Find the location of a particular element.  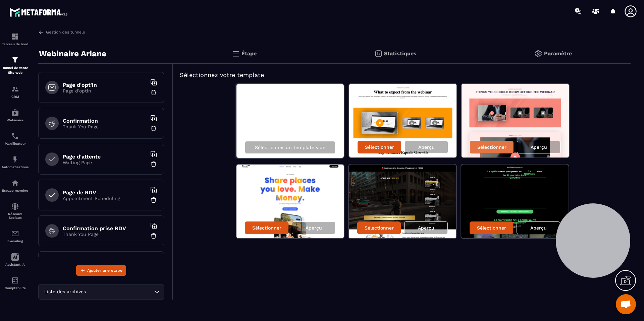

p: Comptabilité is located at coordinates (15, 287).